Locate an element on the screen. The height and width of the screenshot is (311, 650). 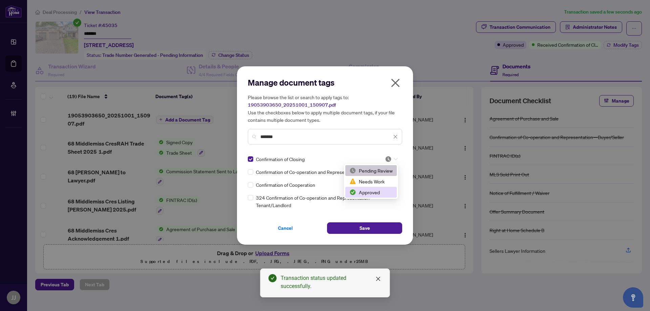
span: check-circle is located at coordinates (273, 278).